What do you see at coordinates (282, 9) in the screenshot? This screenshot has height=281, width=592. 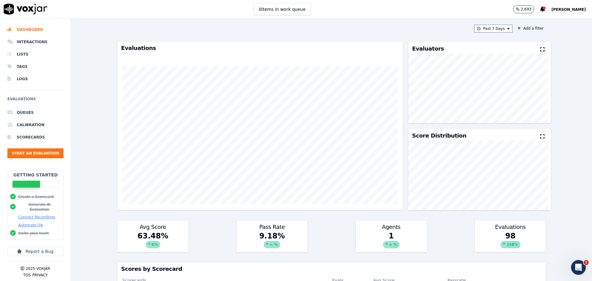 I see `button: 0items in work queue` at bounding box center [282, 9].